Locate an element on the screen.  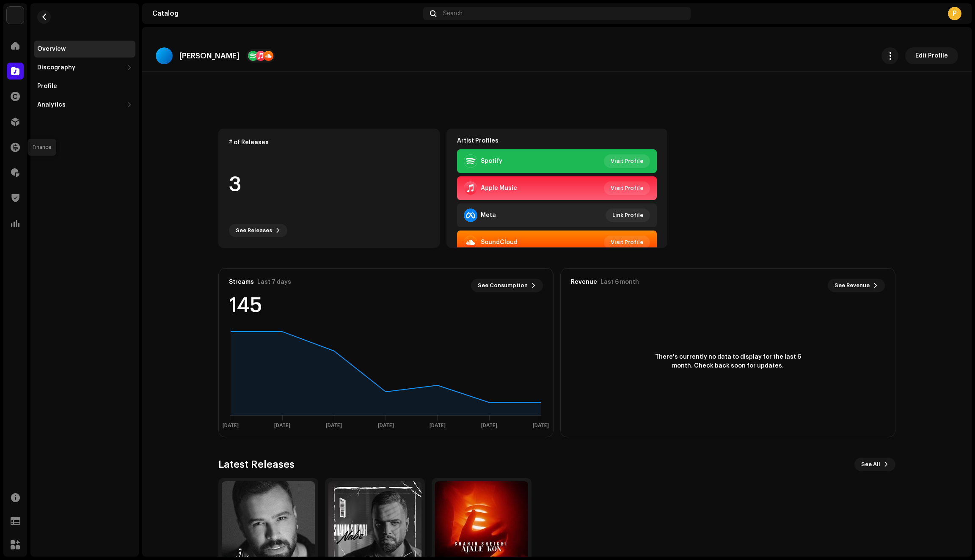
div: Revenue is located at coordinates (584, 282).